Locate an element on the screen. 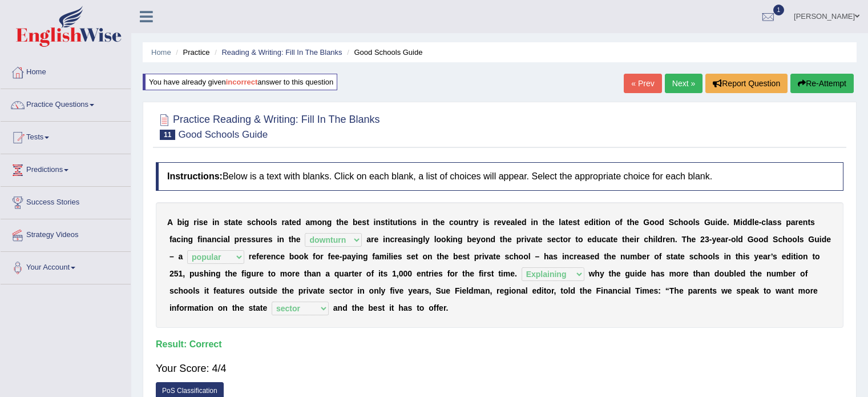  b: 3 is located at coordinates (707, 239).